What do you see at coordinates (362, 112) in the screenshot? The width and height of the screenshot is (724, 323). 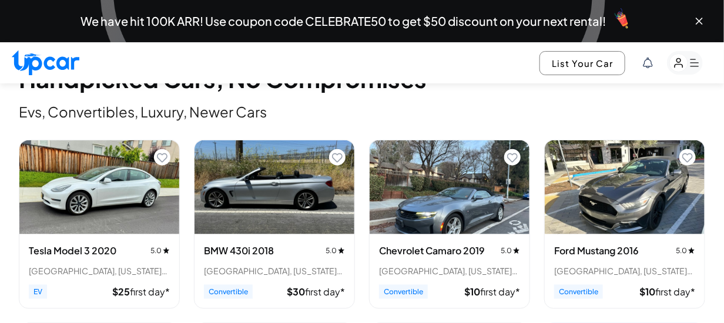 I see `p: Evs, Convertibles, Luxury, Newer Cars` at bounding box center [362, 112].